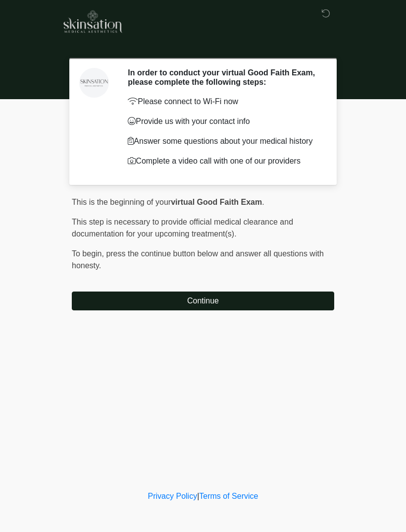 The image size is (406, 532). I want to click on span: press the continue button below and answer all questions with honesty., so click(198, 259).